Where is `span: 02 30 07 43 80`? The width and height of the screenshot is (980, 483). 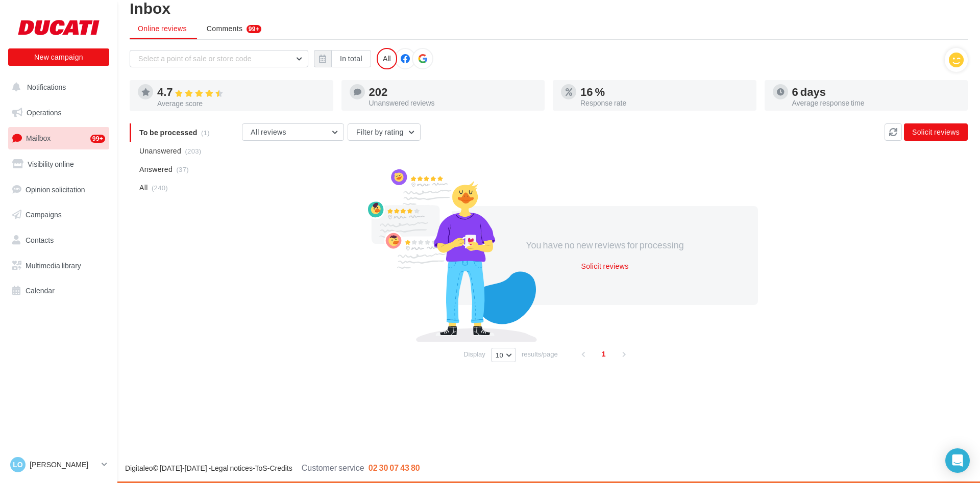 span: 02 30 07 43 80 is located at coordinates (394, 468).